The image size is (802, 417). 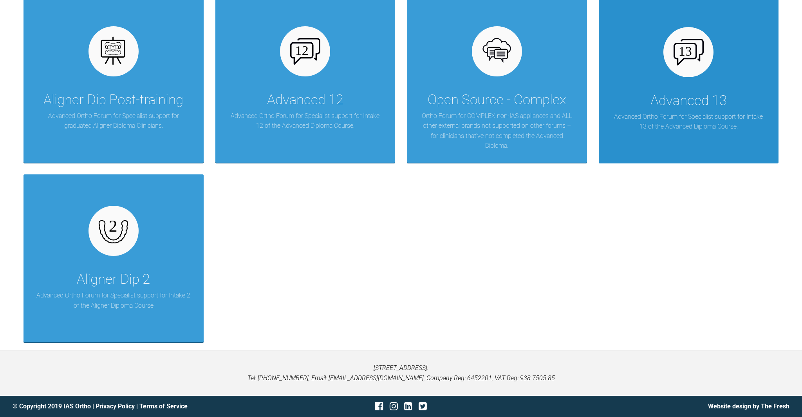 What do you see at coordinates (115, 406) in the screenshot?
I see `a: Privacy Policy` at bounding box center [115, 406].